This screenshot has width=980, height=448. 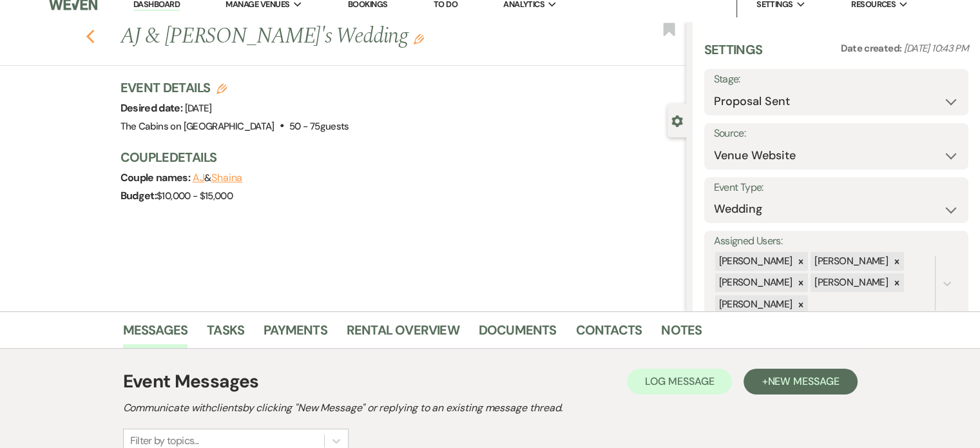 I want to click on span: New Message, so click(x=803, y=381).